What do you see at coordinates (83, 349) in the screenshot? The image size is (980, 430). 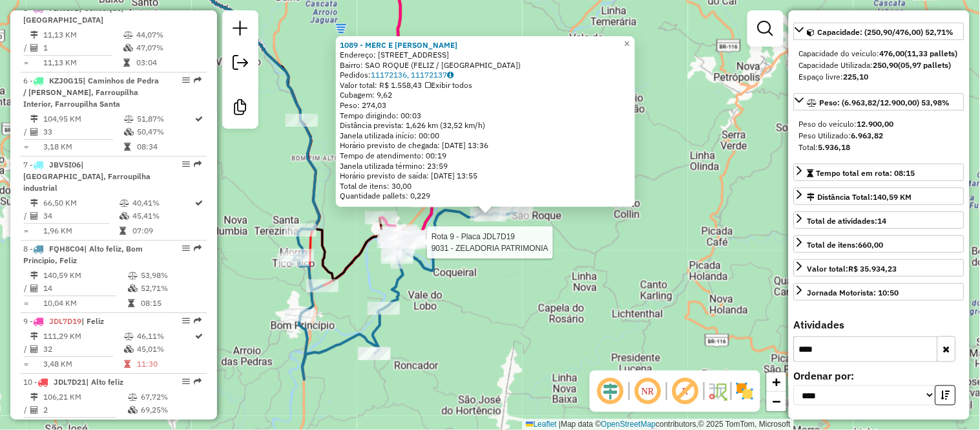 I see `td: 32` at bounding box center [83, 349].